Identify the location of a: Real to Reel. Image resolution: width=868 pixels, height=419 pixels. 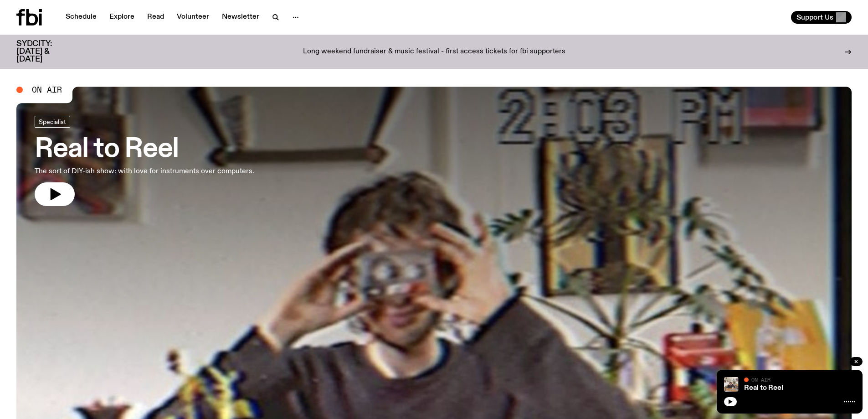
(763, 388).